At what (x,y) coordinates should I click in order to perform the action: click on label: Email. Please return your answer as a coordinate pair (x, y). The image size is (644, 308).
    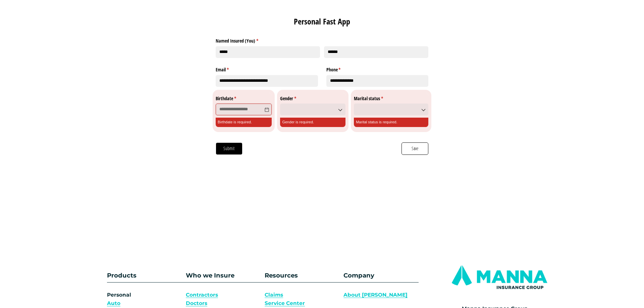
    Looking at the image, I should click on (267, 69).